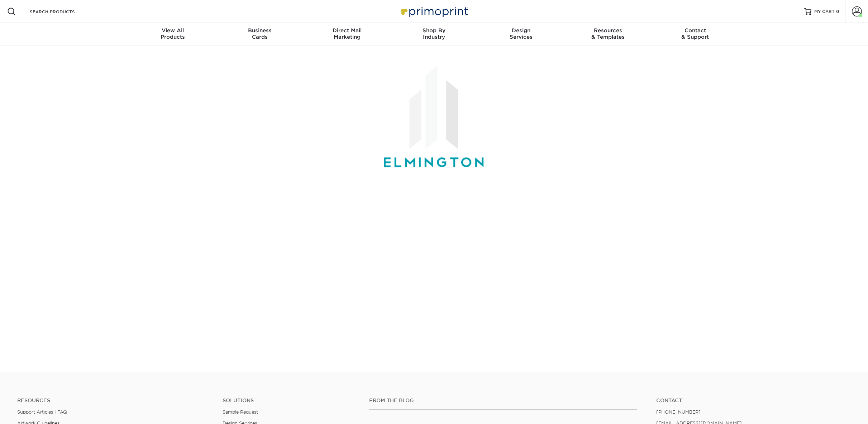  I want to click on div: & Templates, so click(608, 34).